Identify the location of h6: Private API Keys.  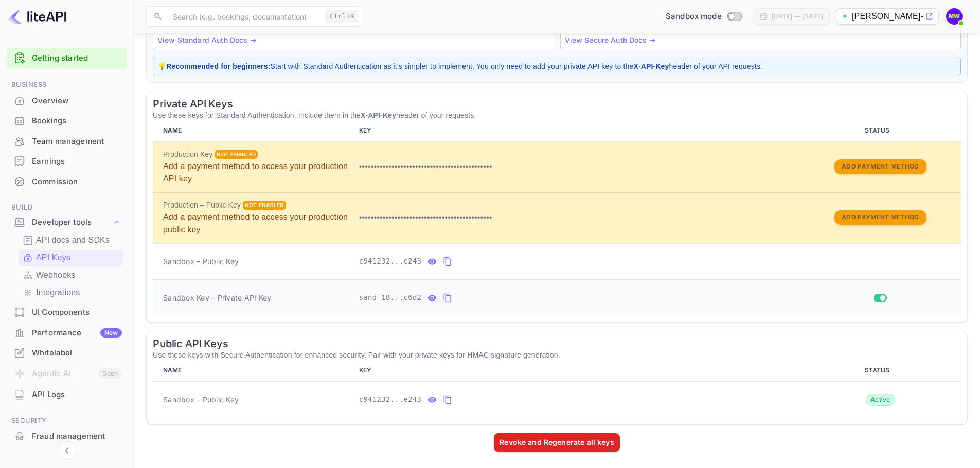
(557, 104).